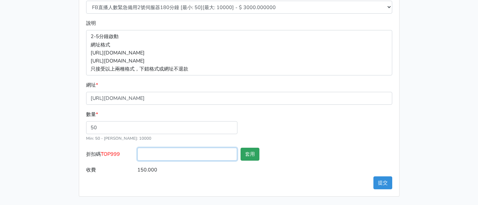 The width and height of the screenshot is (478, 205). Describe the element at coordinates (110, 154) in the screenshot. I see `span: TOP999` at that location.